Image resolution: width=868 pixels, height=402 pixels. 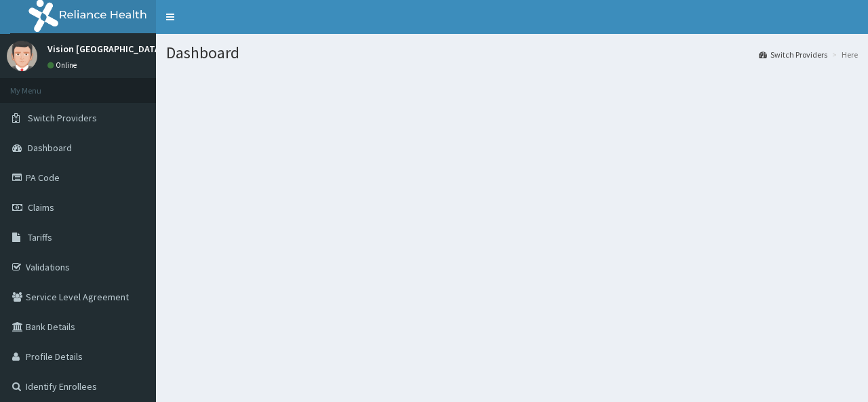 What do you see at coordinates (40, 238) in the screenshot?
I see `span: Tariffs` at bounding box center [40, 238].